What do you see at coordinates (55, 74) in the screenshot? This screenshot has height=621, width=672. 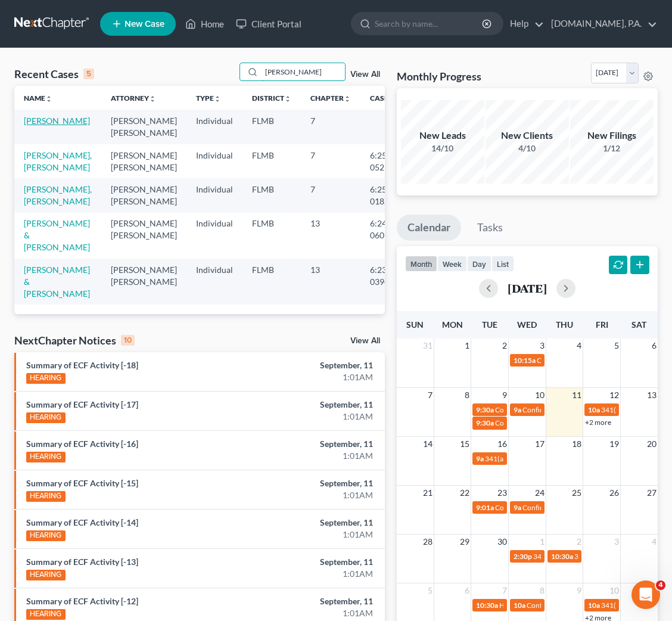 I see `div: Recent Cases` at bounding box center [55, 74].